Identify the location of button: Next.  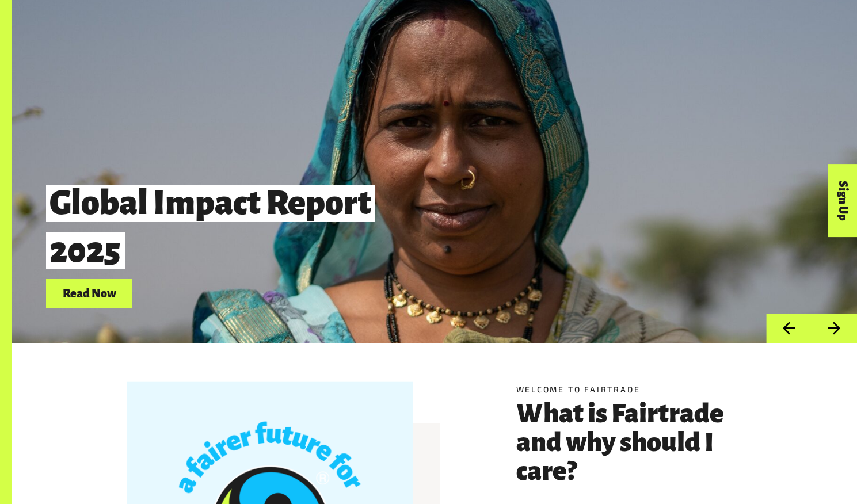
(834, 328).